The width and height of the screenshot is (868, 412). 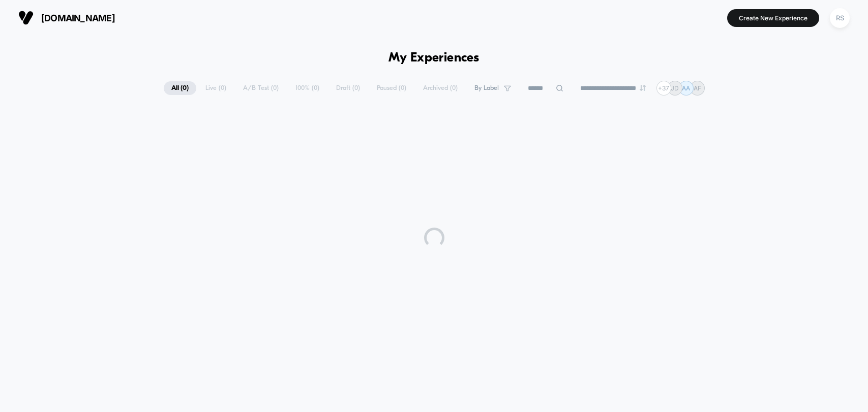 I want to click on div: + 37, so click(x=664, y=88).